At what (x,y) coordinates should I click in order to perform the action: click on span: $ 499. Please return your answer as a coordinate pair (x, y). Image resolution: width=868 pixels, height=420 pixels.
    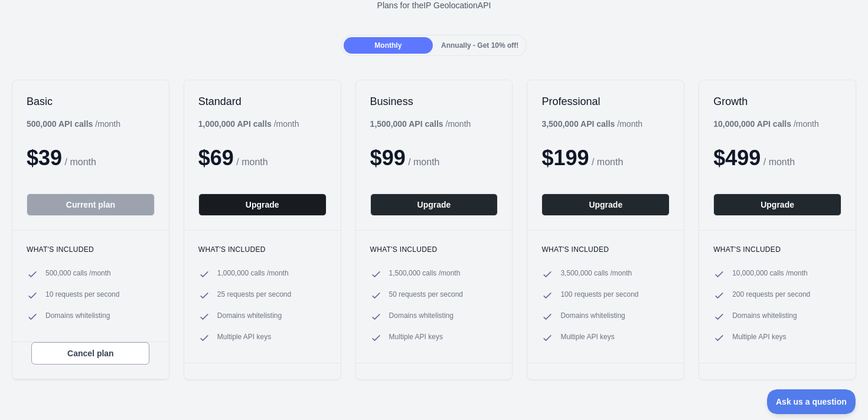
    Looking at the image, I should click on (737, 158).